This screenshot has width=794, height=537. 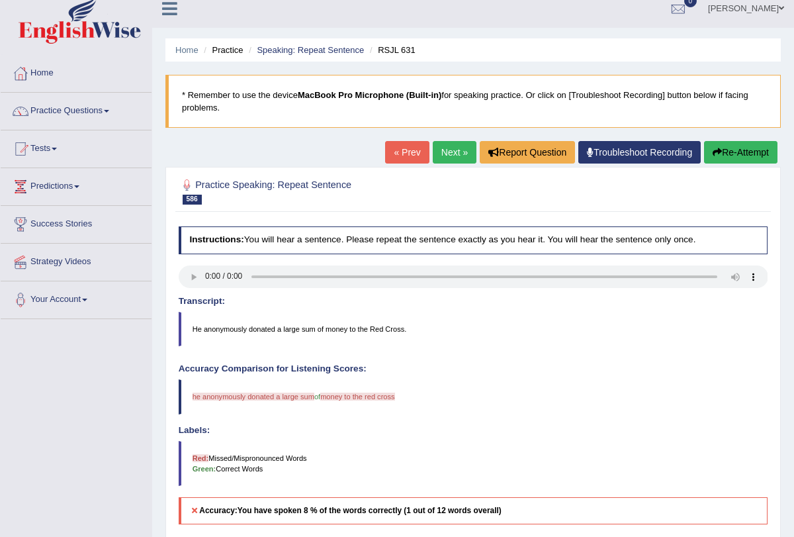 What do you see at coordinates (361, 191) in the screenshot?
I see `h2: Practice Speaking: Repeat Sentence` at bounding box center [361, 191].